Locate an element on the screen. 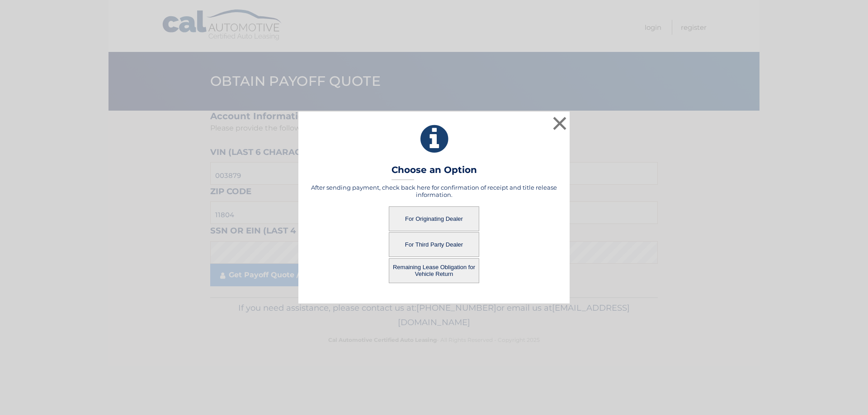 The image size is (868, 415). button: Remaining Lease Obligation for Vehicle Return is located at coordinates (434, 271).